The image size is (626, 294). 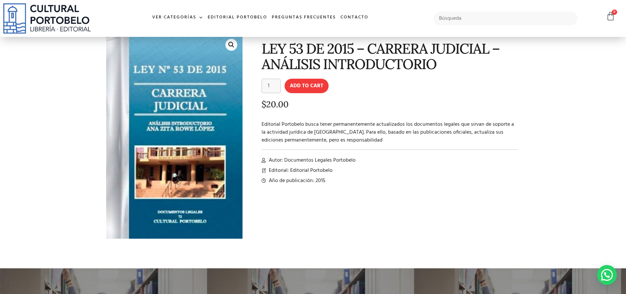 What do you see at coordinates (311, 160) in the screenshot?
I see `span: Autor: Documentos Legales Portobelo` at bounding box center [311, 160].